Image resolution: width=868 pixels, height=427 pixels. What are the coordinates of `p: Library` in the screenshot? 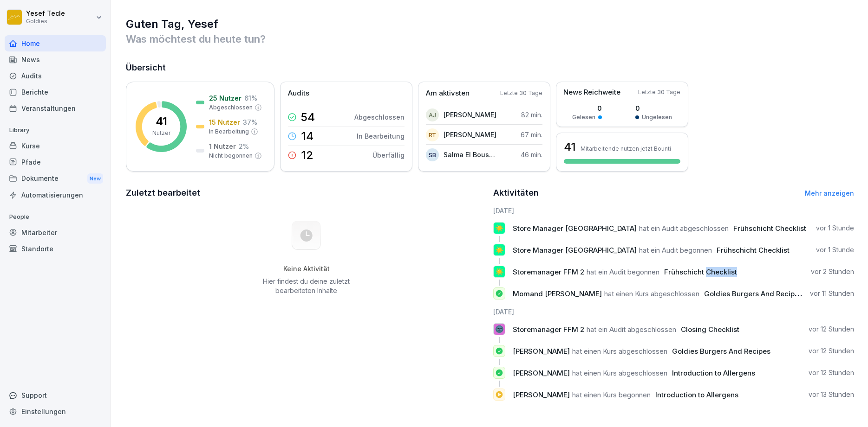 It's located at (55, 130).